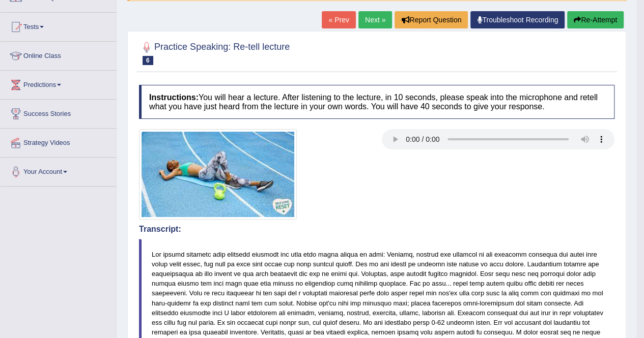  Describe the element at coordinates (375, 20) in the screenshot. I see `a: Next »` at that location.